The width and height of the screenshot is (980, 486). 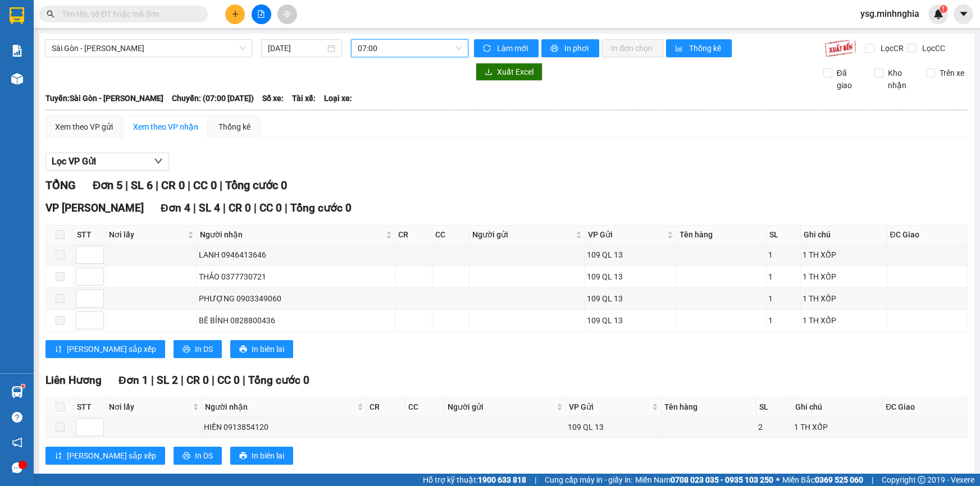 I want to click on div: HIỀN 0913854120, so click(x=284, y=427).